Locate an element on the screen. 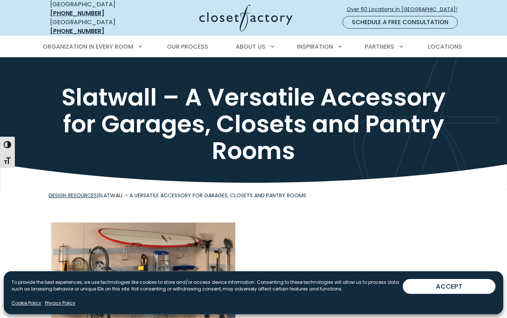  span: Inspiration is located at coordinates (315, 46).